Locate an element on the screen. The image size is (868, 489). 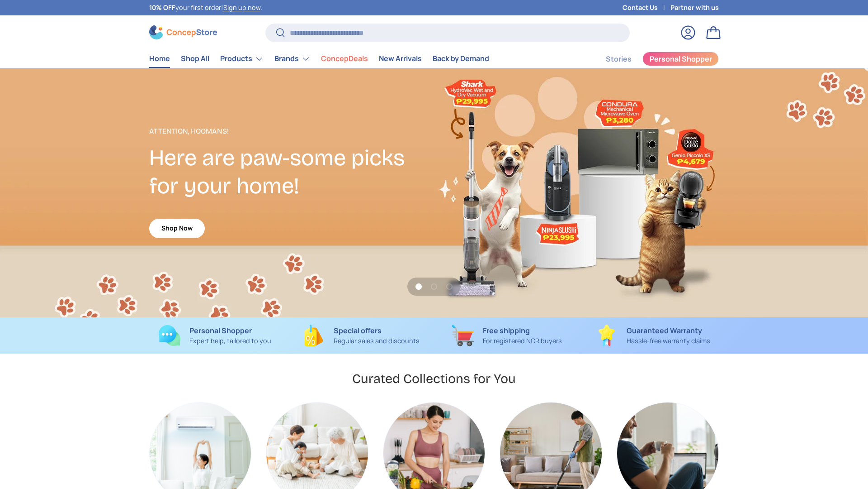
summary: Products is located at coordinates (242, 59).